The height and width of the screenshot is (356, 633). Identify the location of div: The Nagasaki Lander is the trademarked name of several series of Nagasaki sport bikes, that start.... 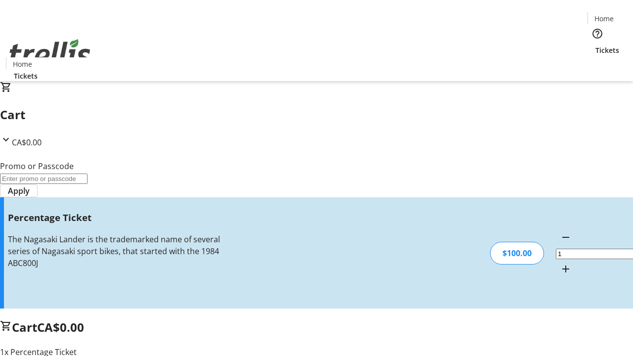
(116, 251).